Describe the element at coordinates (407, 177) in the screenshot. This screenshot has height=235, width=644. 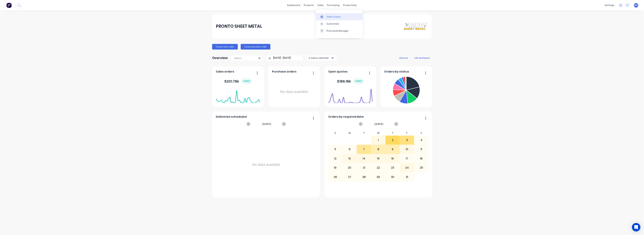
I see `div: 31` at that location.